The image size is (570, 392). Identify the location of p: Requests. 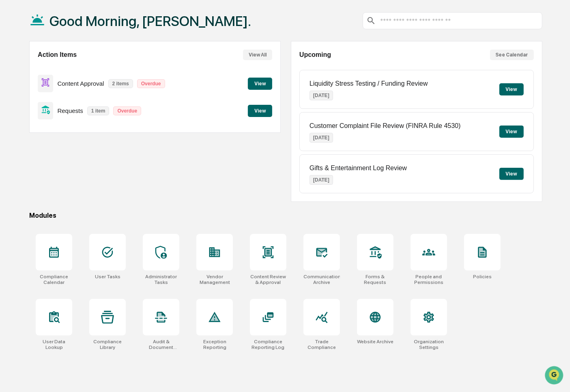
(70, 111).